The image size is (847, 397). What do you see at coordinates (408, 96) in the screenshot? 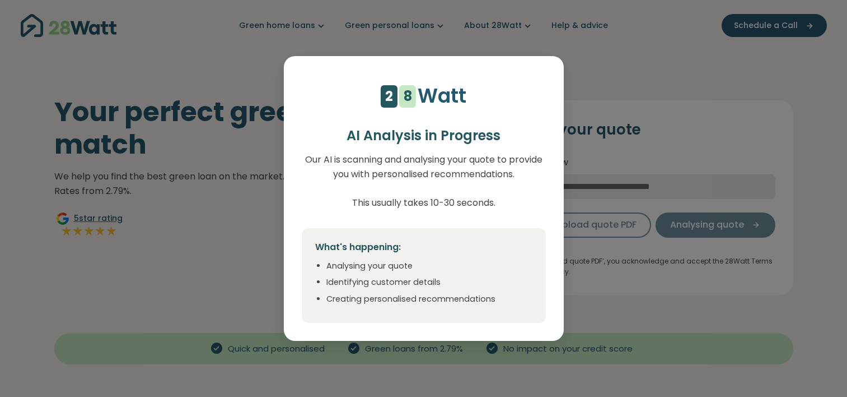
I see `div: 8` at bounding box center [408, 96].